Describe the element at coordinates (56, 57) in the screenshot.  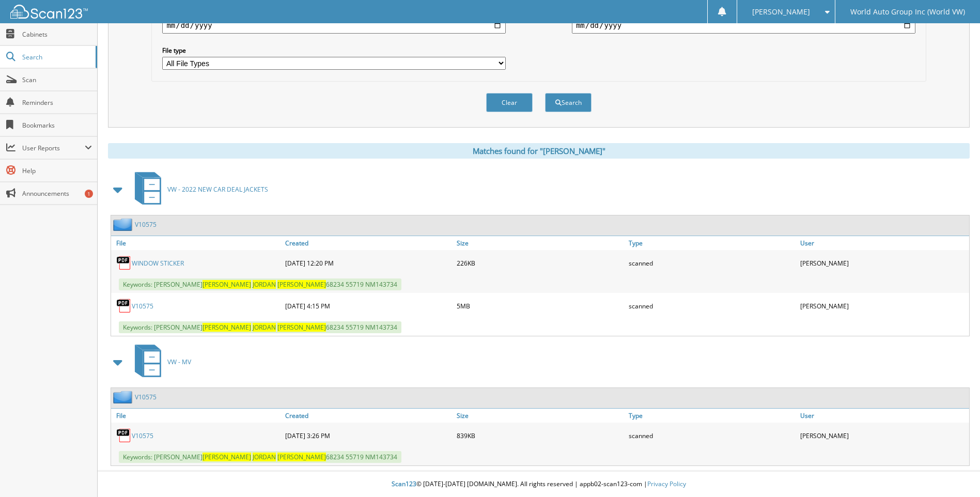
I see `span: Search` at that location.